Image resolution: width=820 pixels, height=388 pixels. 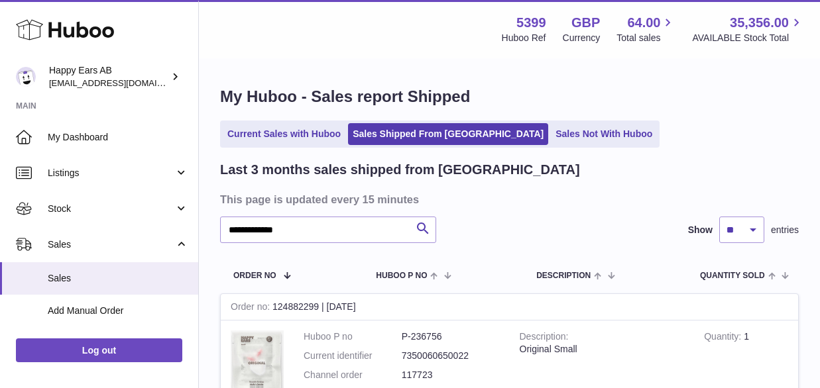 I want to click on dd: P-236756, so click(x=451, y=337).